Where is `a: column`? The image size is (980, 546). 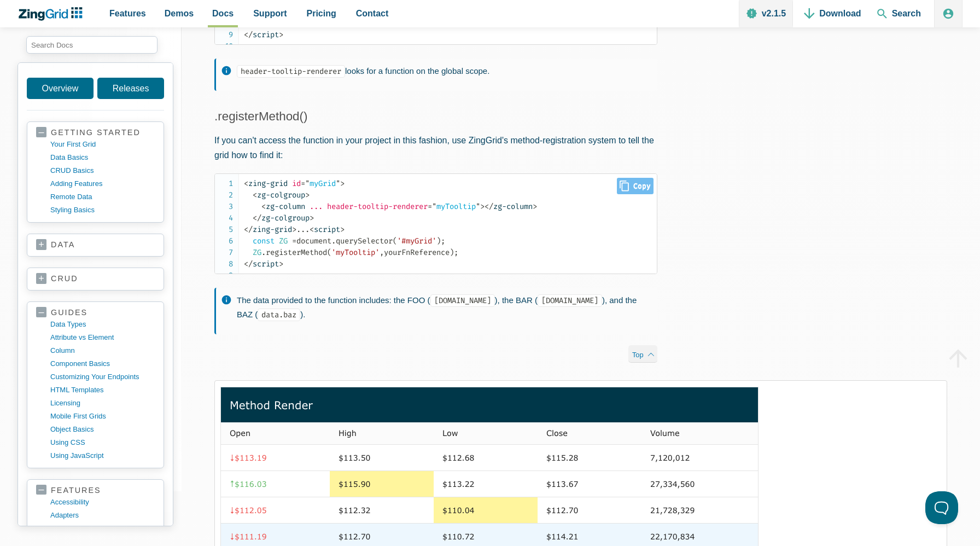 a: column is located at coordinates (102, 351).